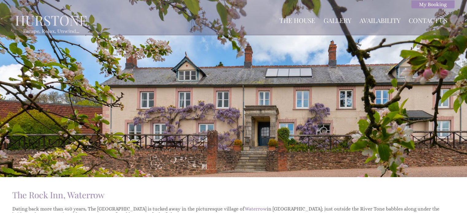  Describe the element at coordinates (337, 20) in the screenshot. I see `a: Gallery` at that location.